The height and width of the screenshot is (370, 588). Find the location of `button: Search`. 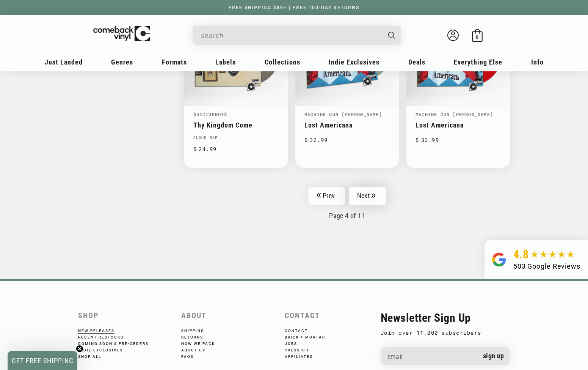

button: Search is located at coordinates (392, 35).